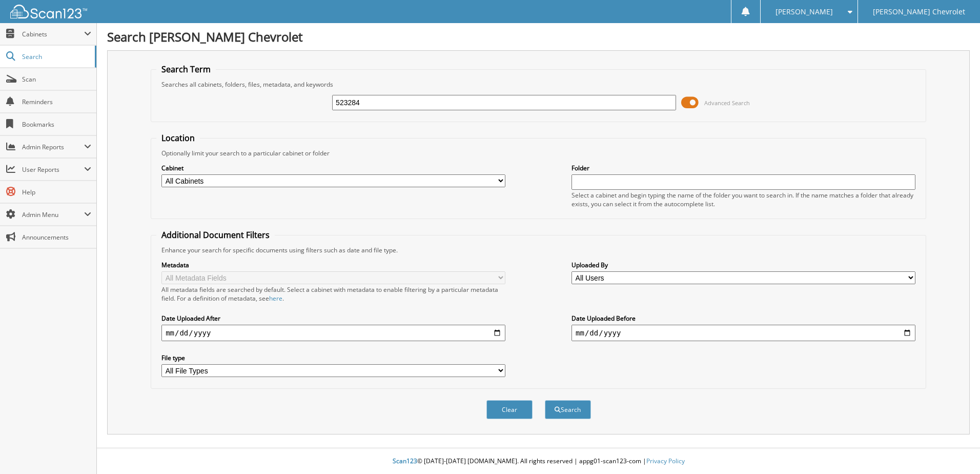 This screenshot has width=980, height=474. What do you see at coordinates (53, 215) in the screenshot?
I see `span: Admin Menu` at bounding box center [53, 215].